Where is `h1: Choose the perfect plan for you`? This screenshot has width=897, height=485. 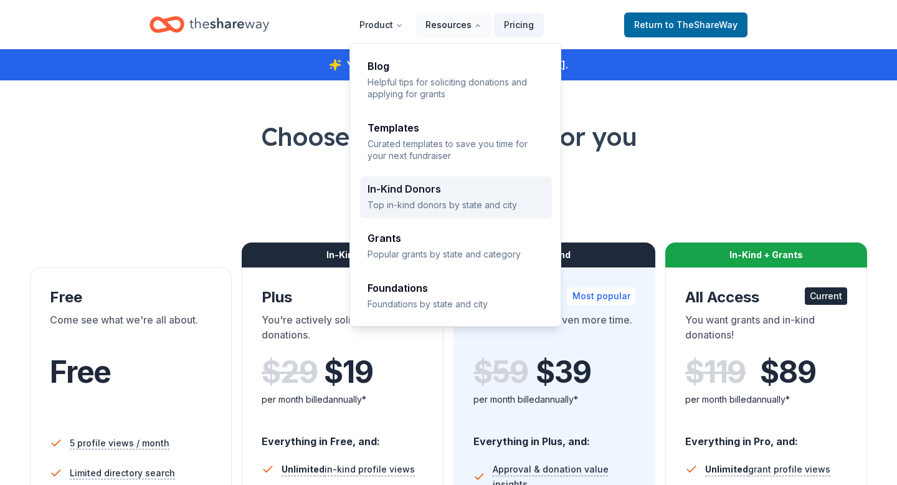 h1: Choose the perfect plan for you is located at coordinates (449, 136).